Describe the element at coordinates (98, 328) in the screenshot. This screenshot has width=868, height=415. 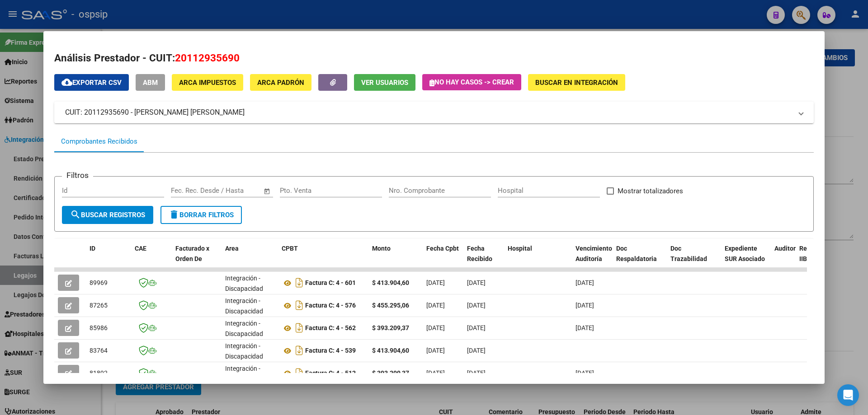
I see `span: 85986` at that location.